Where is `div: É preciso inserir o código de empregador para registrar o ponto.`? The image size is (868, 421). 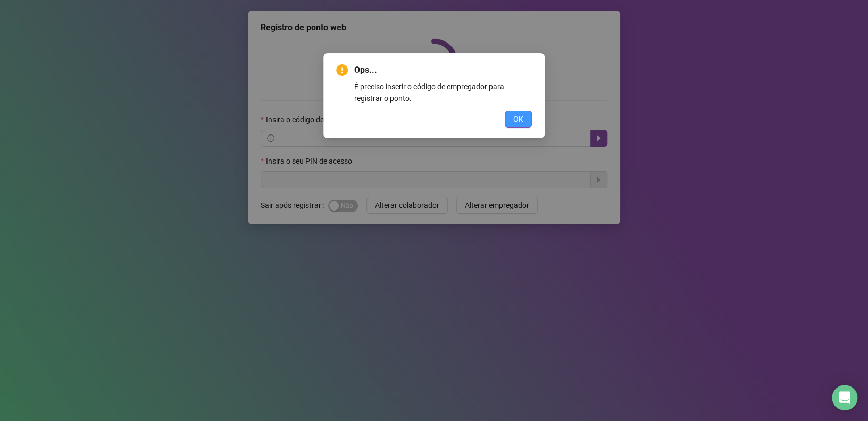 div: É preciso inserir o código de empregador para registrar o ponto. is located at coordinates (443, 92).